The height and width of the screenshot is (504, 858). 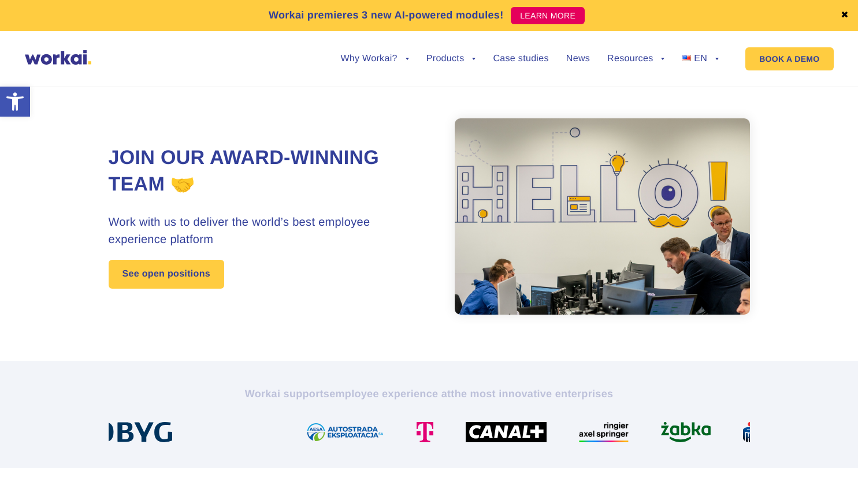 I want to click on a: Products, so click(x=451, y=59).